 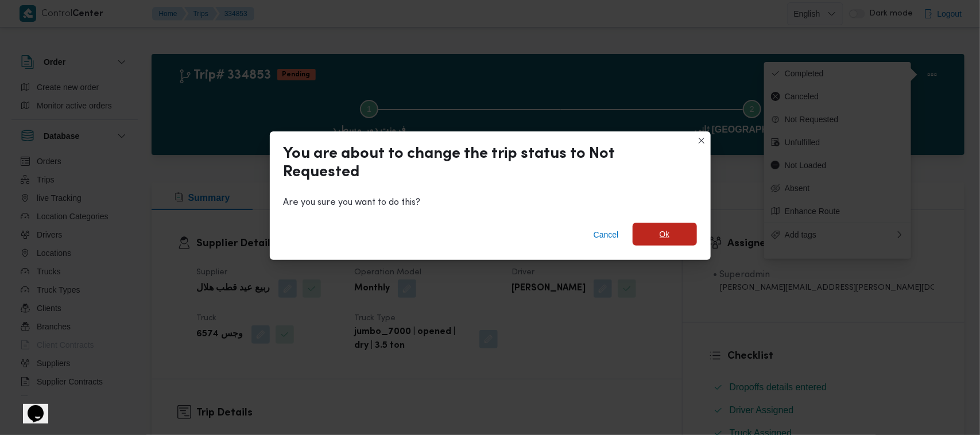 I want to click on span: Ok, so click(x=665, y=234).